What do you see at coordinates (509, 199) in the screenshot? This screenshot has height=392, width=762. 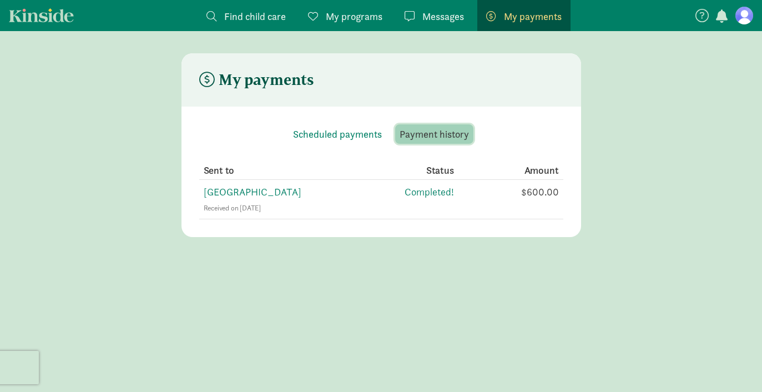 I see `td: $600.00` at bounding box center [509, 199].